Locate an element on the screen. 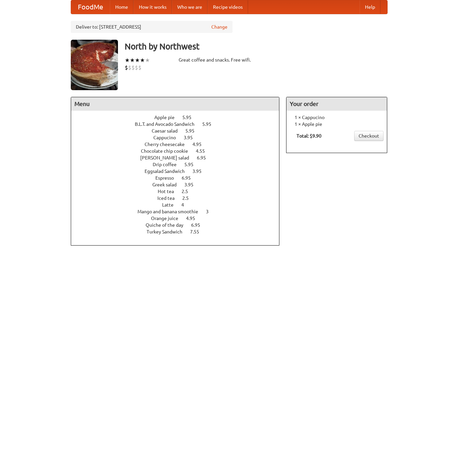  span: Turkey Sandwich is located at coordinates (168, 231).